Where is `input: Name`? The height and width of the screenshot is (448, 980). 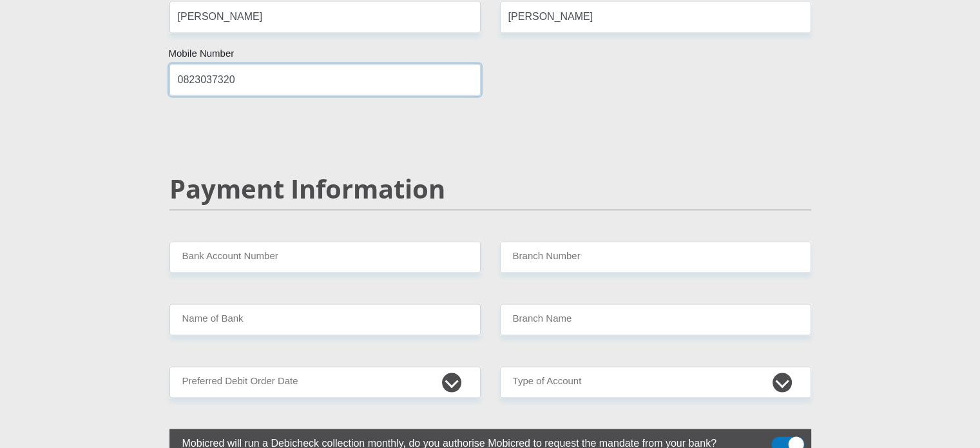
input: Name is located at coordinates (324, 16).